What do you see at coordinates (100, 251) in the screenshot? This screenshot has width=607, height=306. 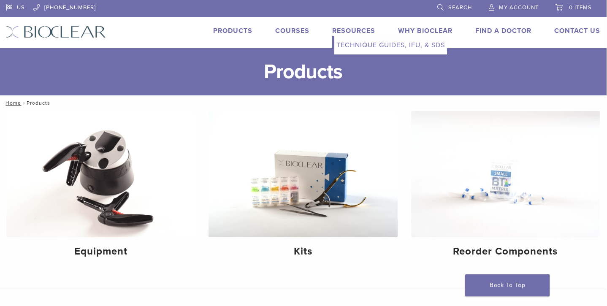 I see `h4: Equipment` at bounding box center [100, 251].